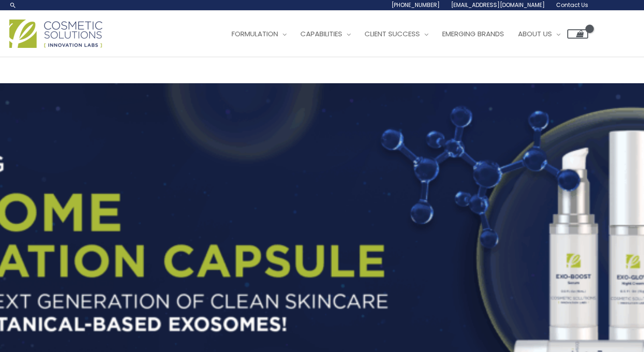  What do you see at coordinates (473, 33) in the screenshot?
I see `span: Emerging Brands` at bounding box center [473, 33].